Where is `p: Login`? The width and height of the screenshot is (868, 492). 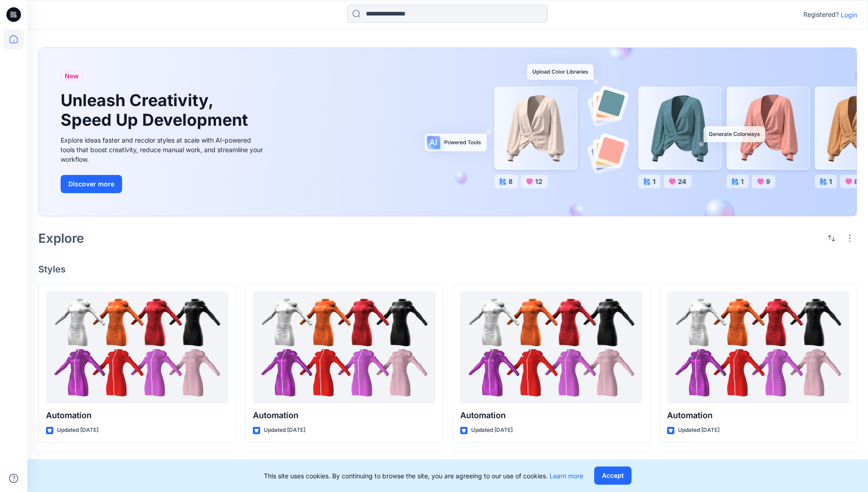
p: Login is located at coordinates (849, 15).